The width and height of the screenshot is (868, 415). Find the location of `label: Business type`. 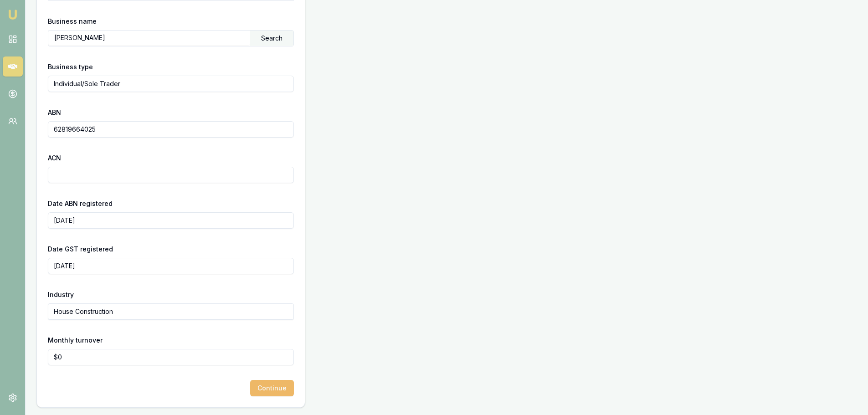

label: Business type is located at coordinates (70, 66).